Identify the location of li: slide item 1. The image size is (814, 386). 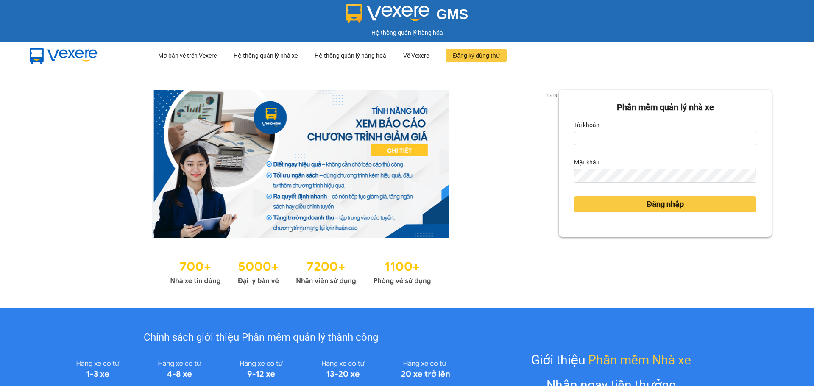
(290, 230).